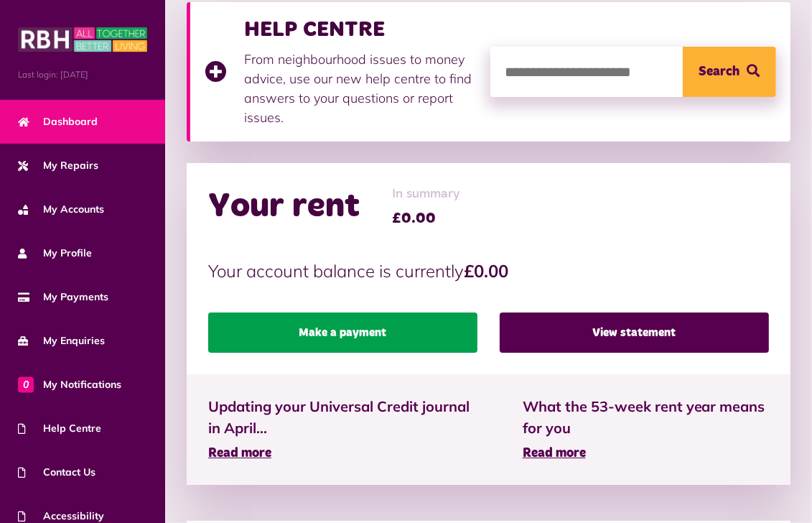 This screenshot has height=523, width=812. I want to click on span: In summary, so click(426, 194).